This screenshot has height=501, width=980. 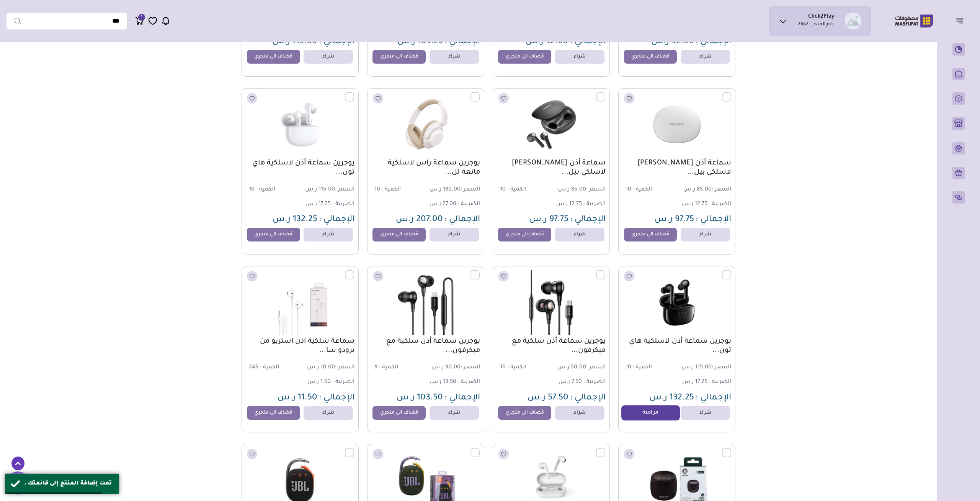 What do you see at coordinates (453, 367) in the screenshot?
I see `span: 90.00 ر.س` at bounding box center [453, 367].